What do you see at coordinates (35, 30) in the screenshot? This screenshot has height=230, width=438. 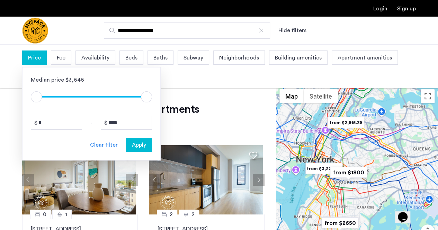 I see `a: Cazamio Logo` at bounding box center [35, 30].